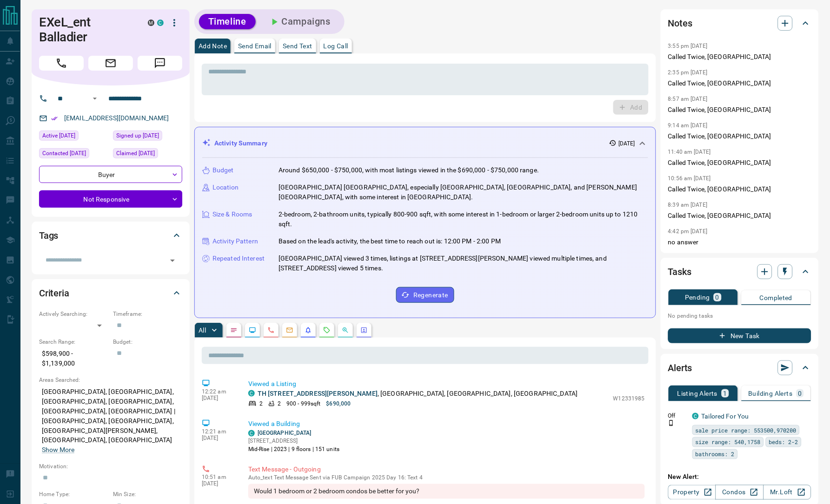 This screenshot has height=504, width=830. What do you see at coordinates (73, 495) in the screenshot?
I see `p: Home Type:` at bounding box center [73, 495].